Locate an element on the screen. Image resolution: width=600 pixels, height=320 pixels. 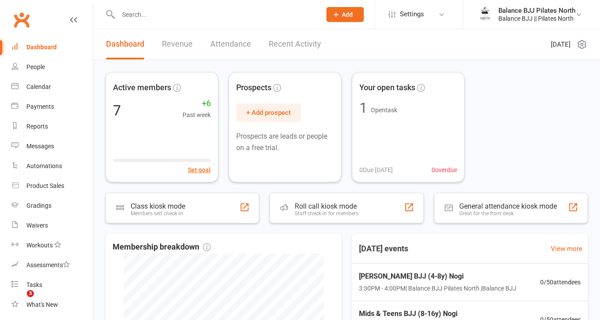
a: Waivers is located at coordinates (52, 225).